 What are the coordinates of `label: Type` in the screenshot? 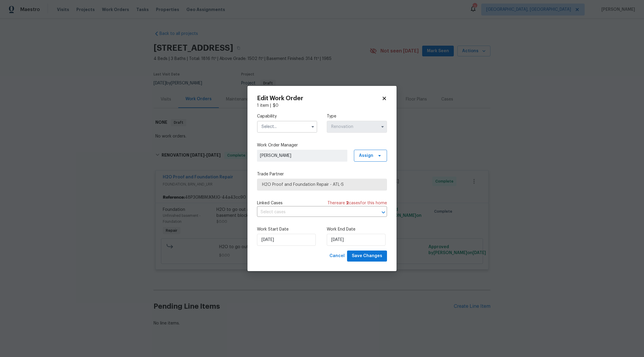 It's located at (357, 117).